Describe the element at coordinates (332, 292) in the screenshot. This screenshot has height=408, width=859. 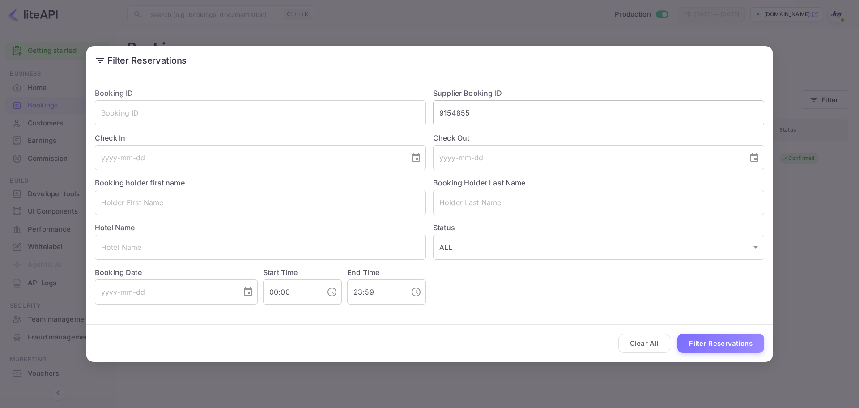
I see `button: Choose time, selected time is 12:00 AM` at that location.